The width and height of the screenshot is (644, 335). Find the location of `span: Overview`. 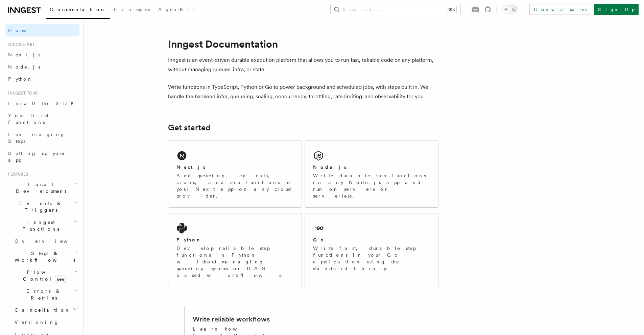

span: Overview is located at coordinates (49, 241).